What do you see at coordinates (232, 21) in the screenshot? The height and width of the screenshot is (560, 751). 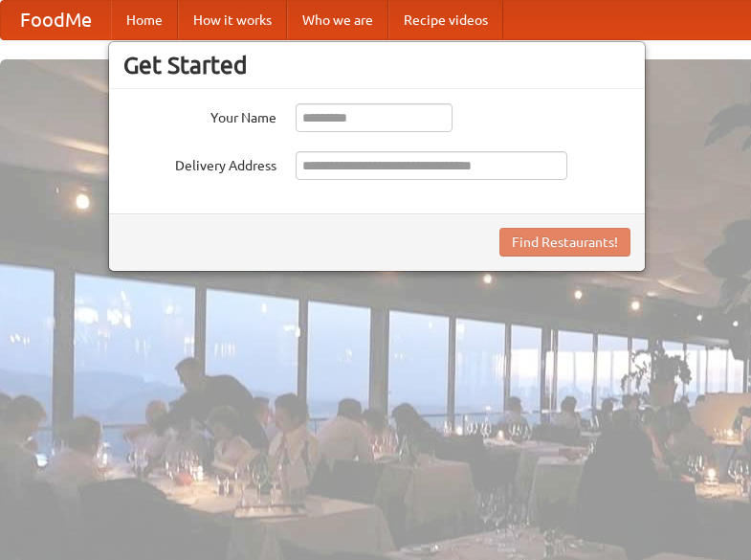 I see `a: How it works` at bounding box center [232, 21].